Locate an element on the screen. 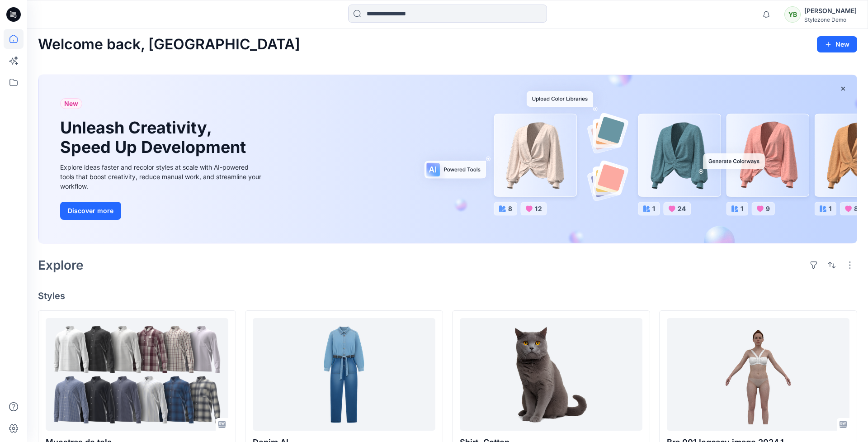 This screenshot has width=868, height=442. h4: Styles is located at coordinates (448, 296).